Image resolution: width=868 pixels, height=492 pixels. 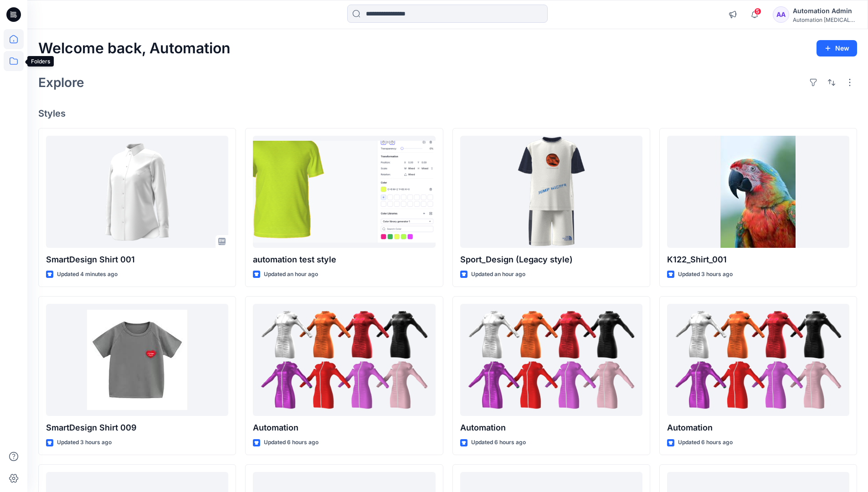 I want to click on button: New, so click(x=836, y=48).